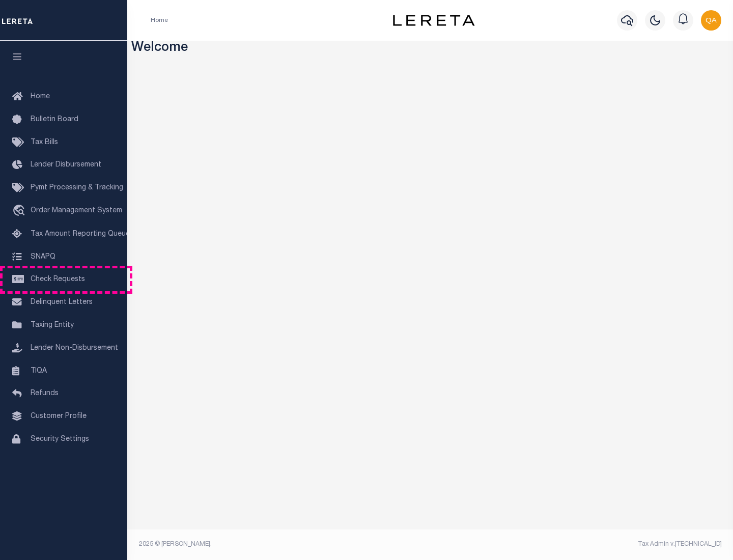 The width and height of the screenshot is (733, 560). Describe the element at coordinates (43, 257) in the screenshot. I see `span: SNAPQ` at that location.